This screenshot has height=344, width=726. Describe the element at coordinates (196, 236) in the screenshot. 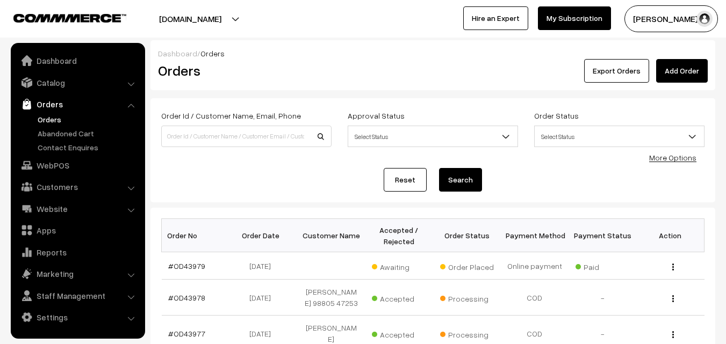

I see `th: Order No` at that location.